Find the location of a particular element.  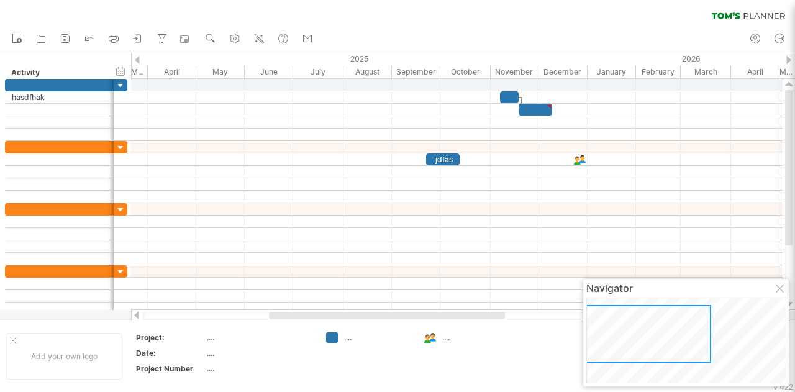

div: July 2025 is located at coordinates (318, 71).